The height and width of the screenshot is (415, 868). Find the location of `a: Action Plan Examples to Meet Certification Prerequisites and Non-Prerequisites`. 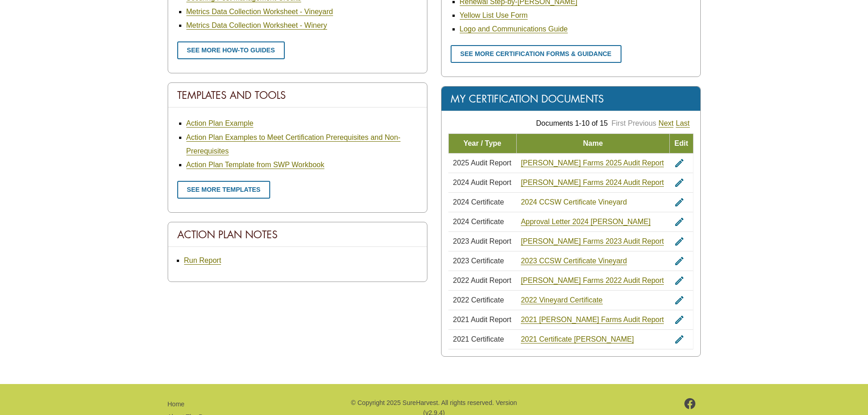

a: Action Plan Examples to Meet Certification Prerequisites and Non-Prerequisites is located at coordinates (294, 145).